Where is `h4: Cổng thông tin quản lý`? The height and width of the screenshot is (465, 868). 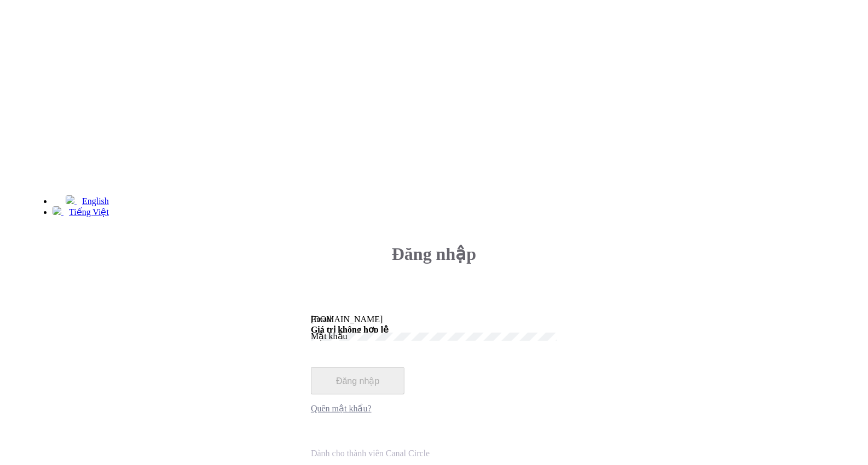
h4: Cổng thông tin quản lý is located at coordinates (200, 97).